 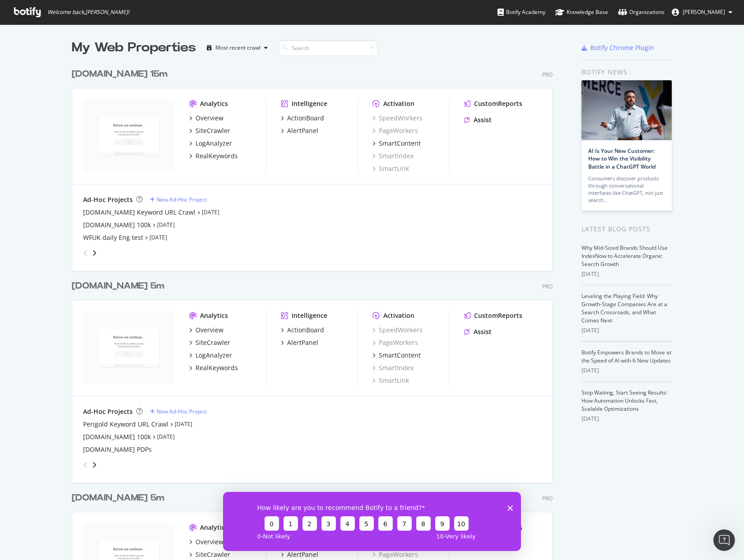 What do you see at coordinates (85, 253) in the screenshot?
I see `div: angle-left` at bounding box center [85, 253].